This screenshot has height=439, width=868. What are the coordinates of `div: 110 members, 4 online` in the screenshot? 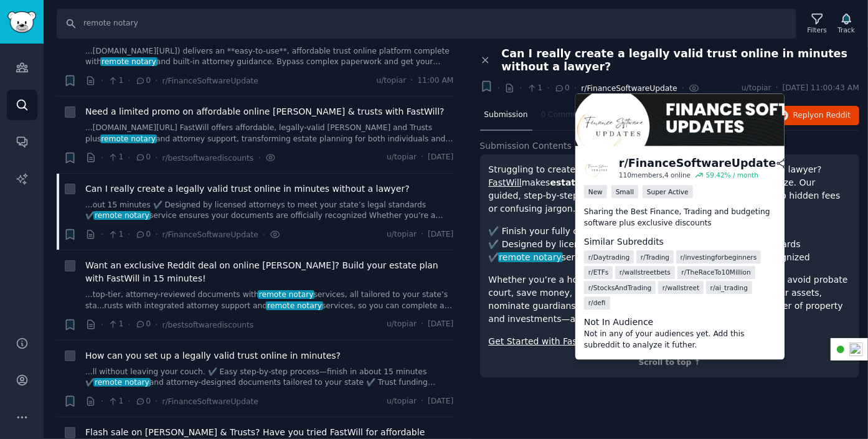 It's located at (654, 175).